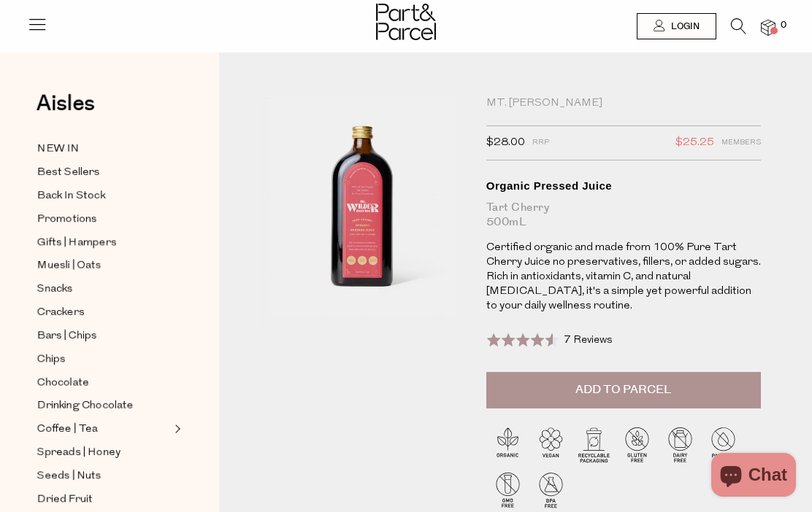 Image resolution: width=812 pixels, height=512 pixels. Describe the element at coordinates (753, 477) in the screenshot. I see `inbox-online-store-chat: Shopify online store chat` at that location.